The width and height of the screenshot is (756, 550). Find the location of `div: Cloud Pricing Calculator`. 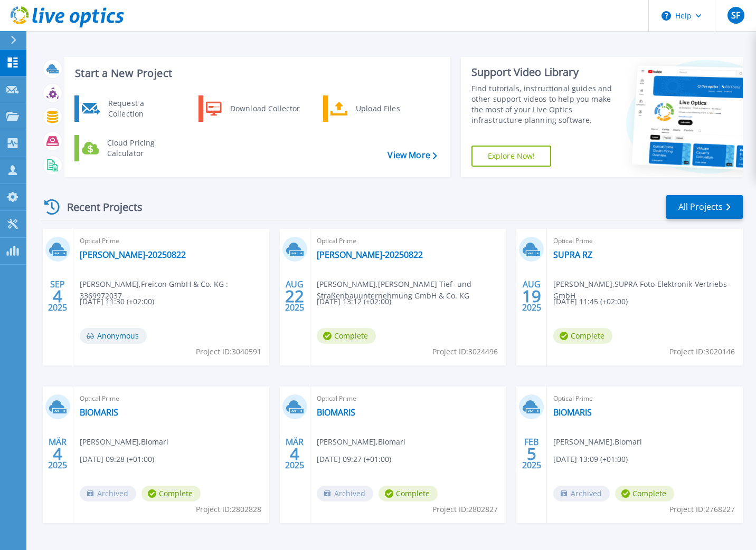

div: Cloud Pricing Calculator is located at coordinates (141, 149).